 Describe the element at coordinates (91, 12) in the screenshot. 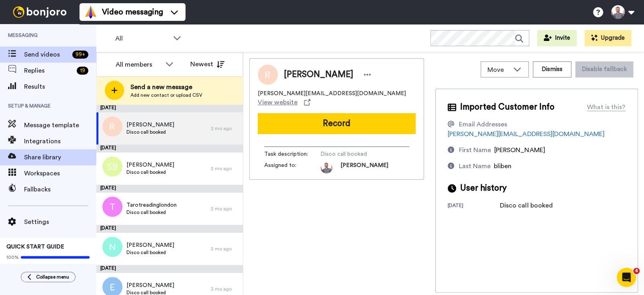

I see `img: vm-color.svg` at that location.